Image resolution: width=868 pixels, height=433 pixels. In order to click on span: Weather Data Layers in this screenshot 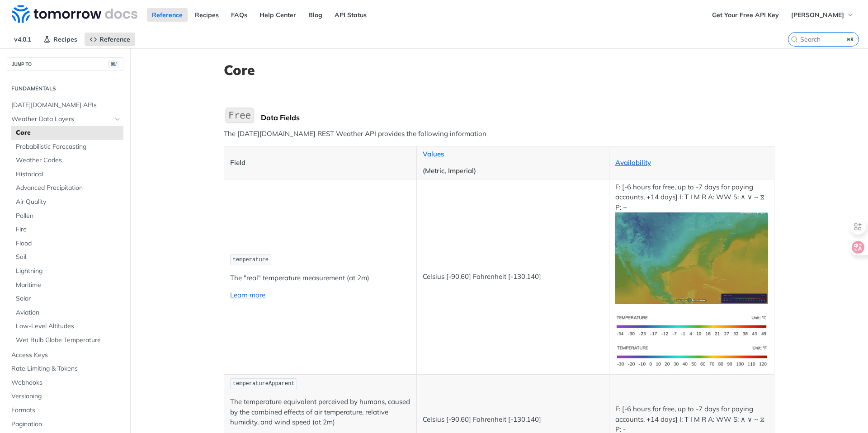, I will do `click(62, 119)`.